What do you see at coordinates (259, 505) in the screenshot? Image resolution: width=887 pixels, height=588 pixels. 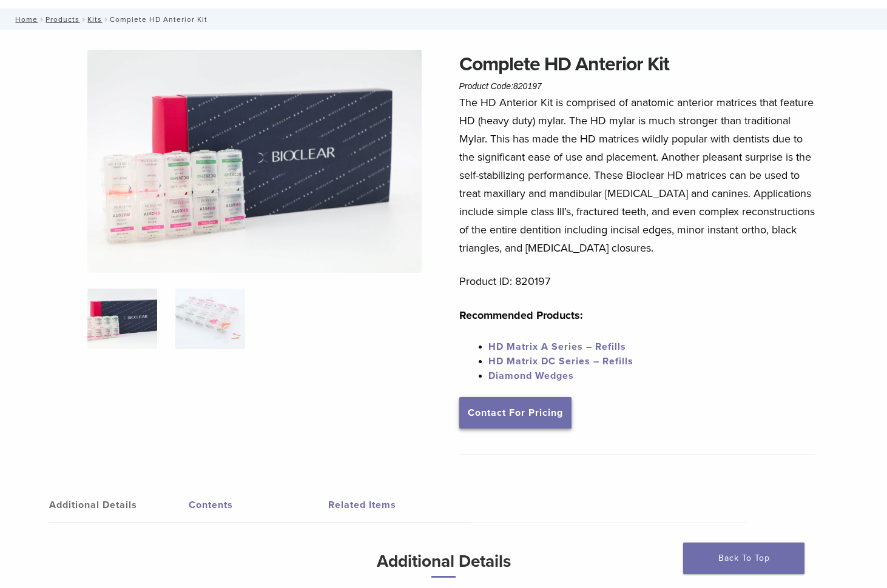 I see `a: Contents` at bounding box center [259, 505].